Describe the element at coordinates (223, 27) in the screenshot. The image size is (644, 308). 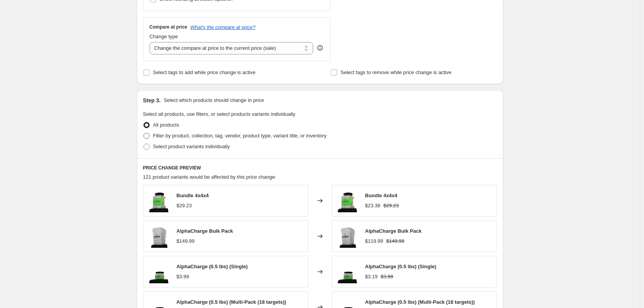
I see `button: What's the compare at price?` at that location.